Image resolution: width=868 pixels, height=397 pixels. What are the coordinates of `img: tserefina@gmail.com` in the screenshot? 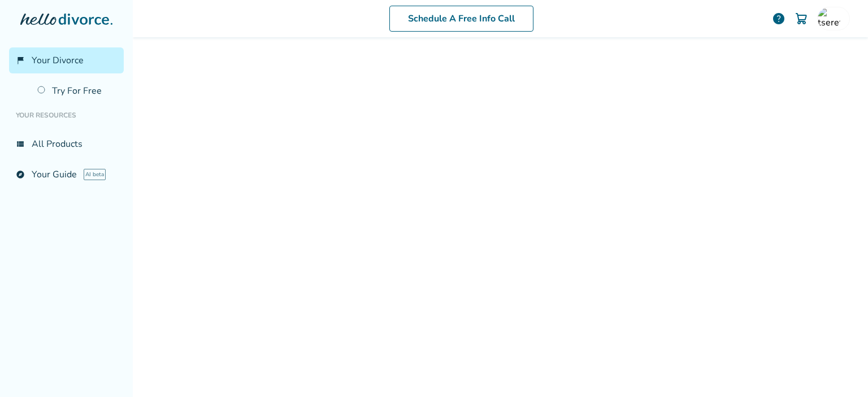 It's located at (829, 19).